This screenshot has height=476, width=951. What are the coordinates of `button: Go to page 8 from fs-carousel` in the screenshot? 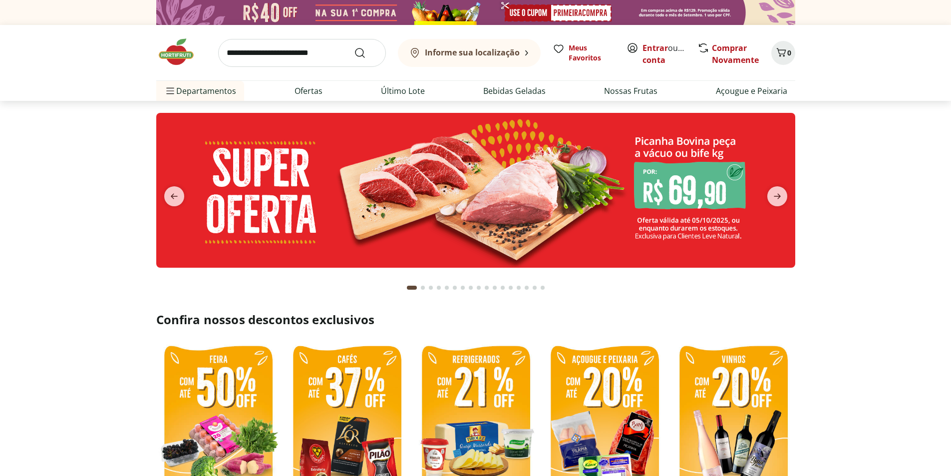 It's located at (471, 288).